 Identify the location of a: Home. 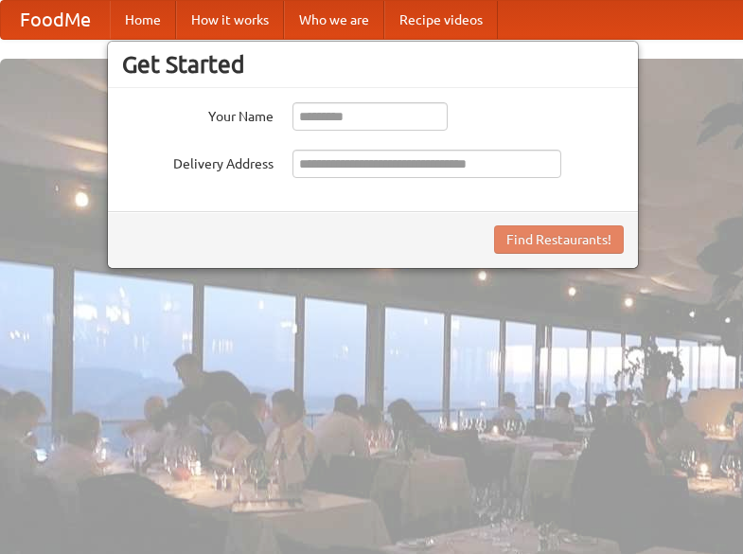
(143, 20).